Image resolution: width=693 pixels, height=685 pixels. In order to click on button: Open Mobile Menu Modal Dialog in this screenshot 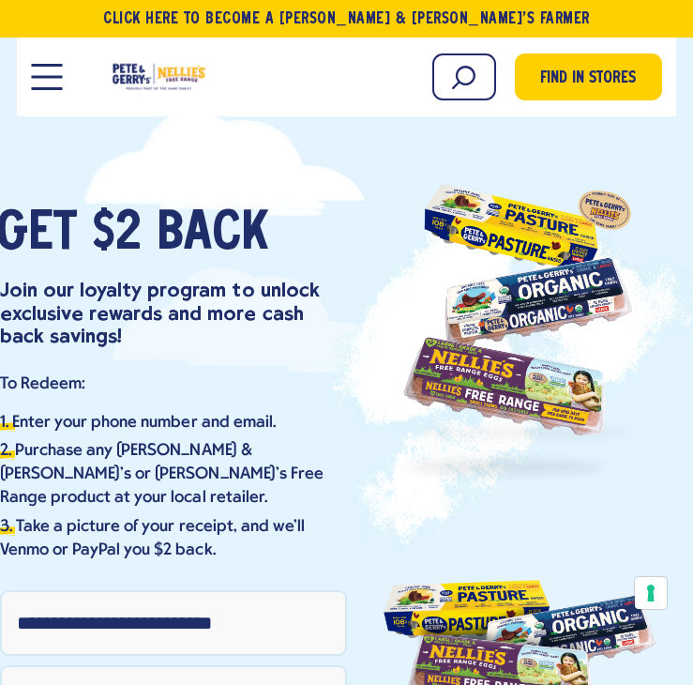, I will do `click(46, 77)`.